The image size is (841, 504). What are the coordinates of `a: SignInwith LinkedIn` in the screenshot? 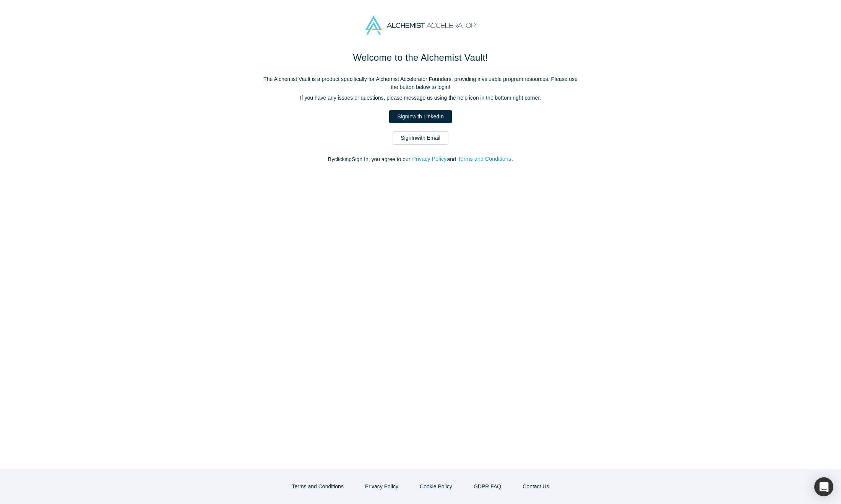 It's located at (420, 116).